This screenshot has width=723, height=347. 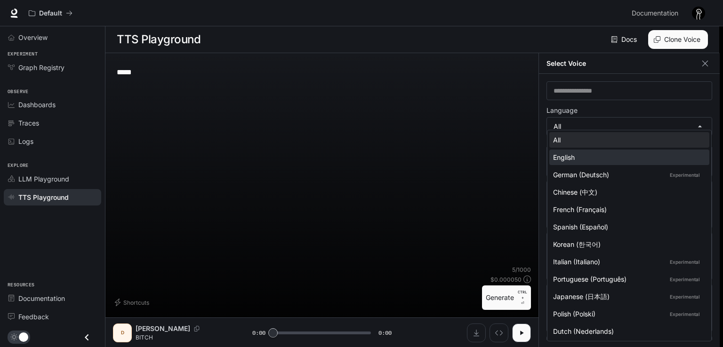 I want to click on div: Portuguese (Português), so click(x=627, y=279).